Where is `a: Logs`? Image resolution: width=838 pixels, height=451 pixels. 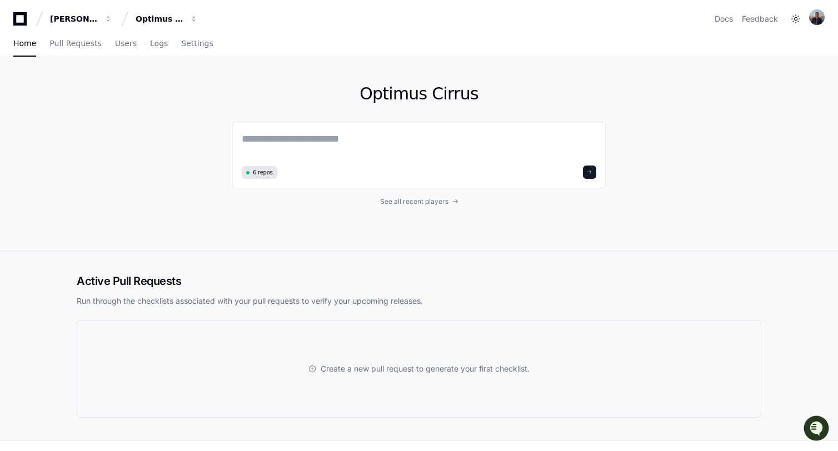 a: Logs is located at coordinates (159, 44).